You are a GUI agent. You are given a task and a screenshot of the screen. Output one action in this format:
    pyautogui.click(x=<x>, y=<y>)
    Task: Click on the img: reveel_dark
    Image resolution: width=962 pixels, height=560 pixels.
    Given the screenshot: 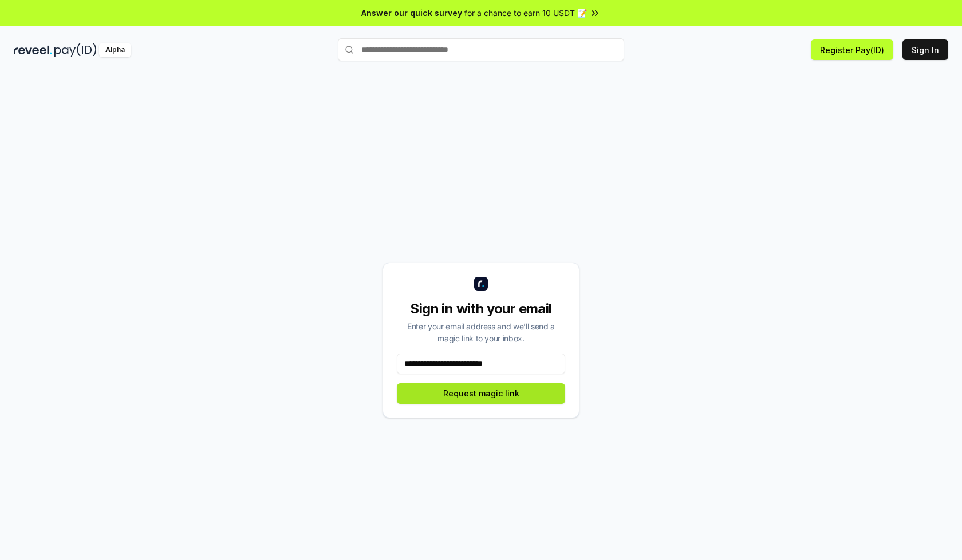 What is the action you would take?
    pyautogui.click(x=33, y=50)
    